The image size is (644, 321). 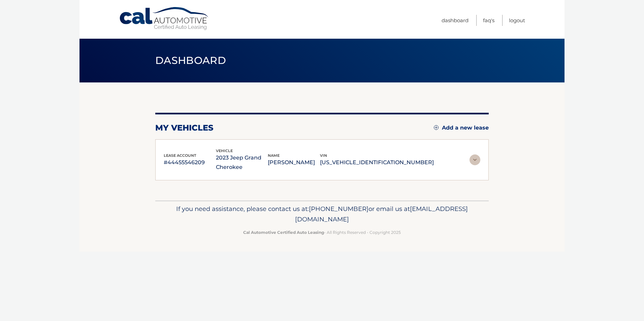 I want to click on span: lease account, so click(x=180, y=156).